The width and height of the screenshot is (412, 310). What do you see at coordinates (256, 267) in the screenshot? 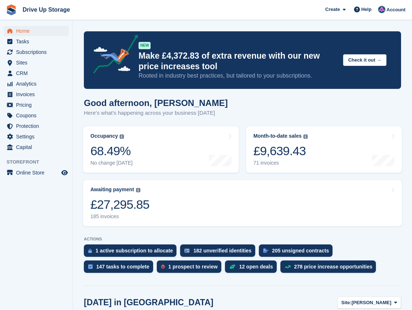
I see `div: 12 open deals` at bounding box center [256, 267].